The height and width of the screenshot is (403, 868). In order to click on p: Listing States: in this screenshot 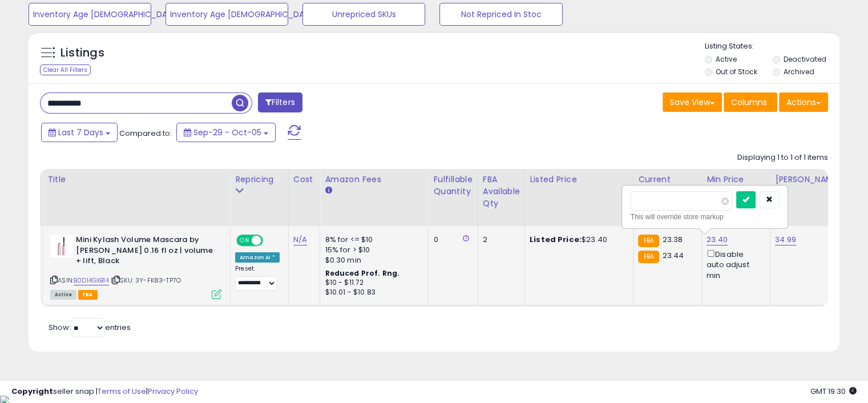, I will do `click(772, 47)`.